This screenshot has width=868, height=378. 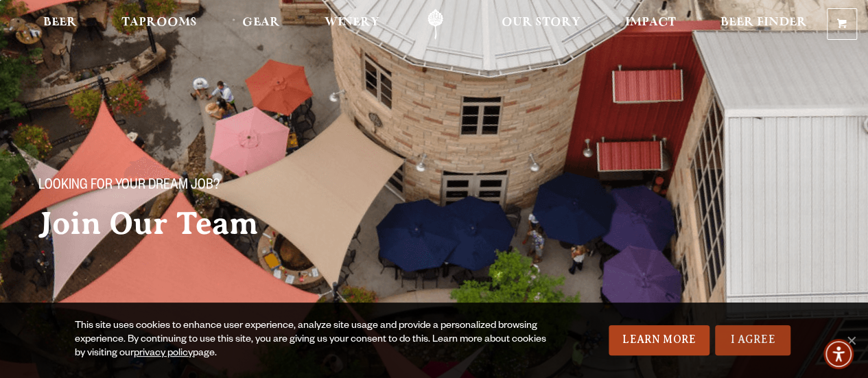 I want to click on a: Beer, so click(x=60, y=24).